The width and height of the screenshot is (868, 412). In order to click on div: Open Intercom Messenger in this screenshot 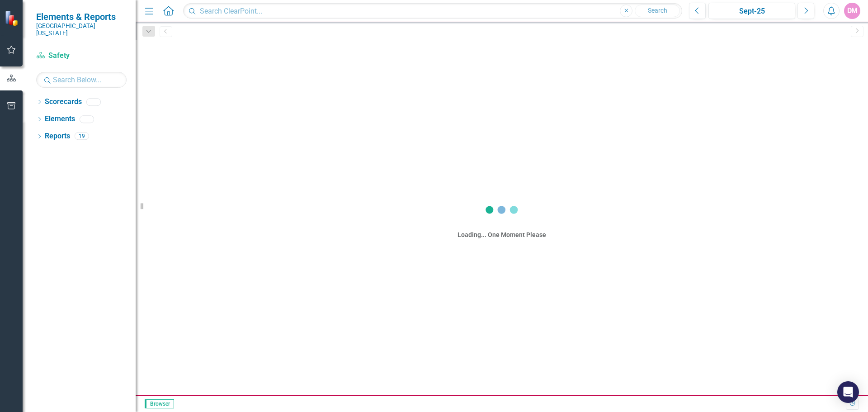, I will do `click(848, 392)`.